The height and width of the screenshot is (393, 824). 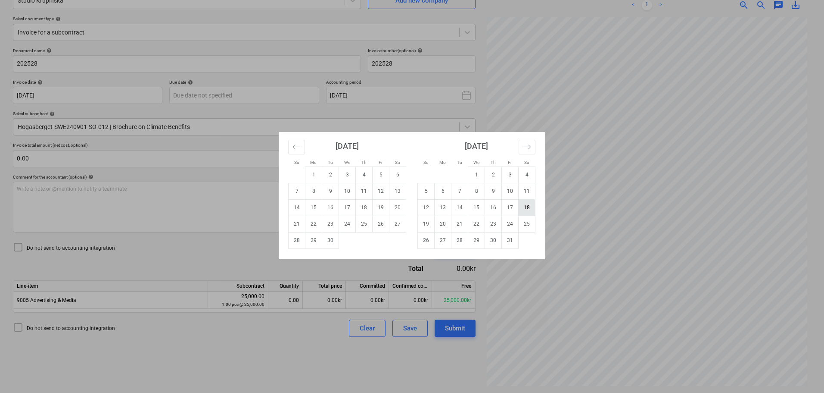 What do you see at coordinates (331, 240) in the screenshot?
I see `td: Tuesday, September 30, 2025` at bounding box center [331, 240].